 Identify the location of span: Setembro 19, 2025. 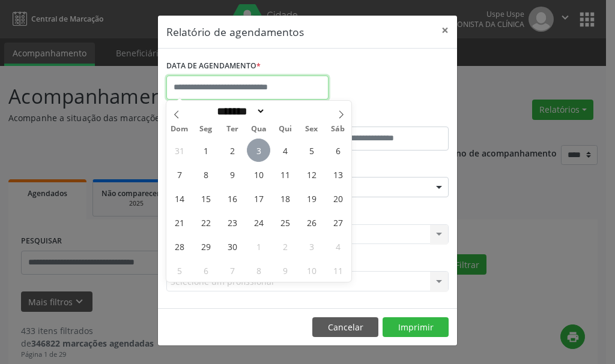
(311, 198).